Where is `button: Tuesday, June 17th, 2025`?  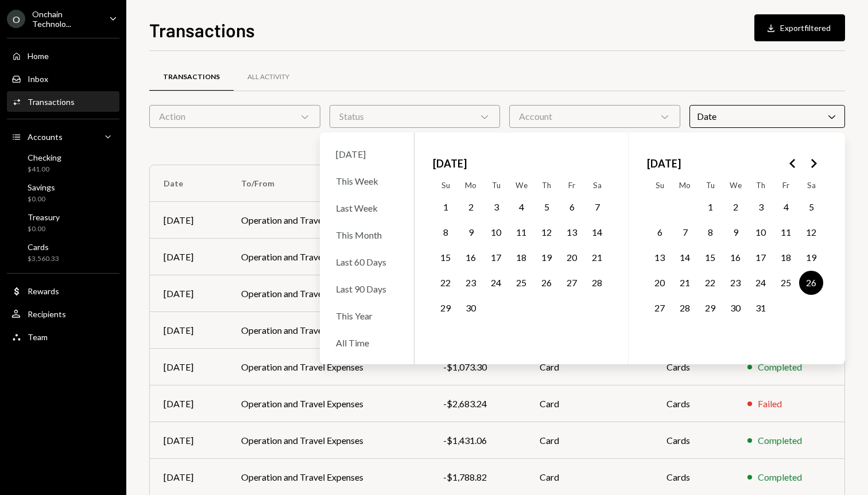
button: Tuesday, June 17th, 2025 is located at coordinates (496, 257).